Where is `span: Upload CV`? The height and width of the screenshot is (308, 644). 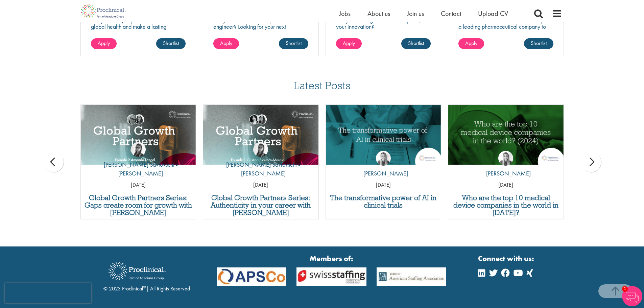
span: Upload CV is located at coordinates (493, 13).